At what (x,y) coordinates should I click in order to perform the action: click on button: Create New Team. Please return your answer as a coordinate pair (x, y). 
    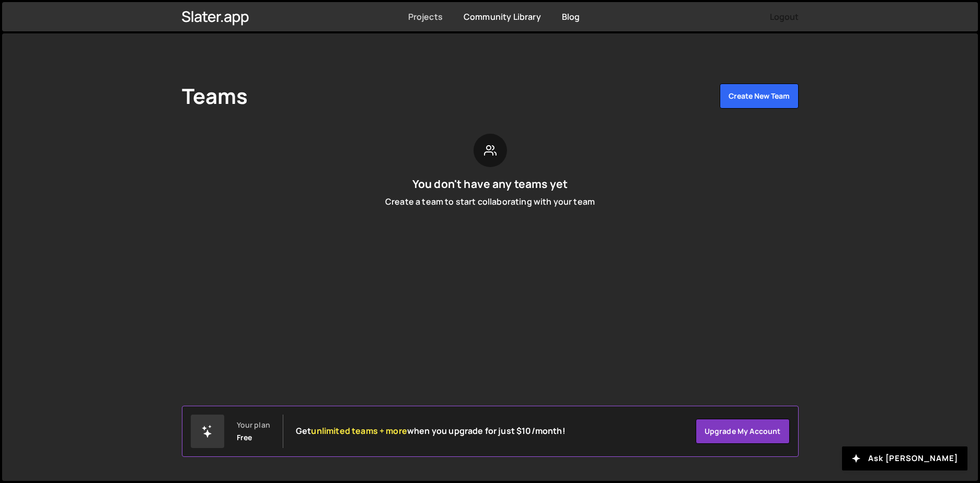
    Looking at the image, I should click on (759, 96).